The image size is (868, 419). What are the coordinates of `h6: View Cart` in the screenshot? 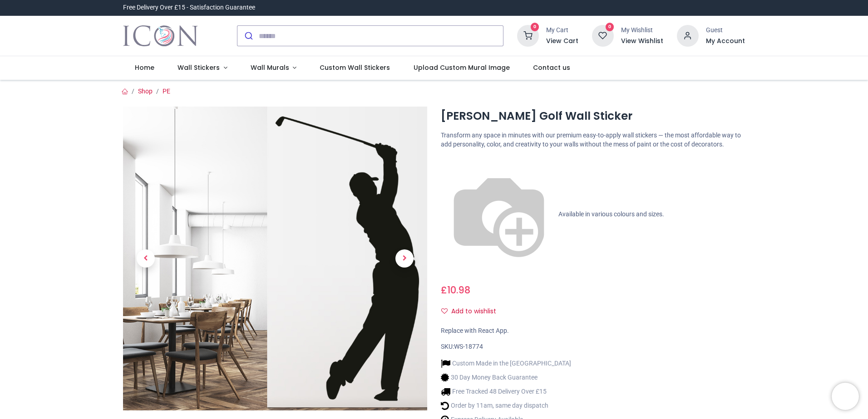 It's located at (563, 42).